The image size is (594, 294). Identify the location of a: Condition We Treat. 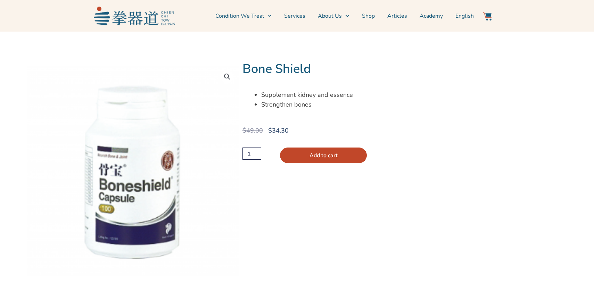
(243, 16).